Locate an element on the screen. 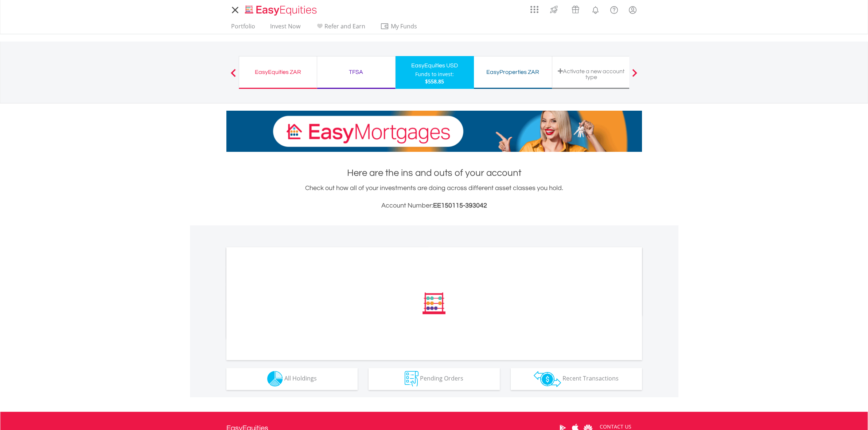 The height and width of the screenshot is (430, 868). img: transactions-zar-wht.png is located at coordinates (547, 379).